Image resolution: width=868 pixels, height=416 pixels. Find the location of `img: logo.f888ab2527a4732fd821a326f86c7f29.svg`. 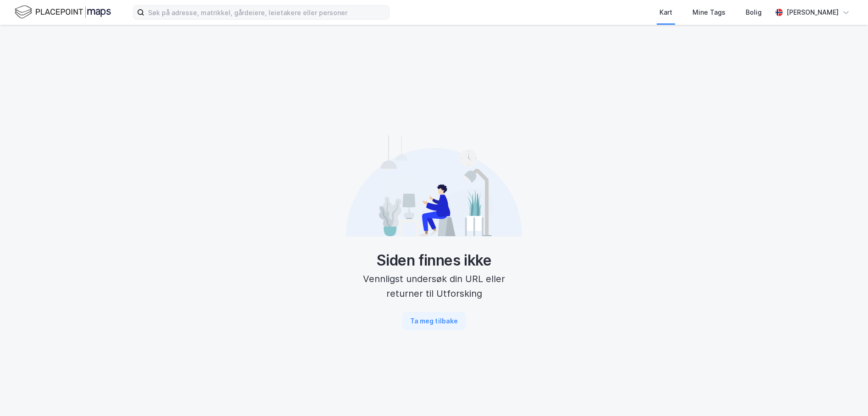

img: logo.f888ab2527a4732fd821a326f86c7f29.svg is located at coordinates (63, 12).